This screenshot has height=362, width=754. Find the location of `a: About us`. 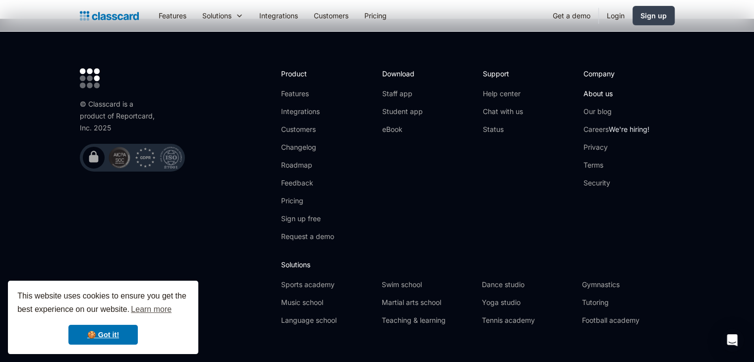

a: About us is located at coordinates (616, 94).